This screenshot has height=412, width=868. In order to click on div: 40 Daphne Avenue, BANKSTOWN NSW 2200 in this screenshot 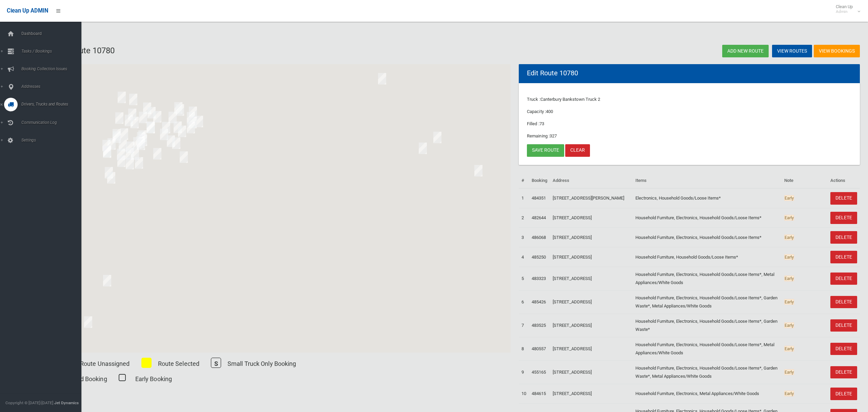, I will do `click(106, 146)`.